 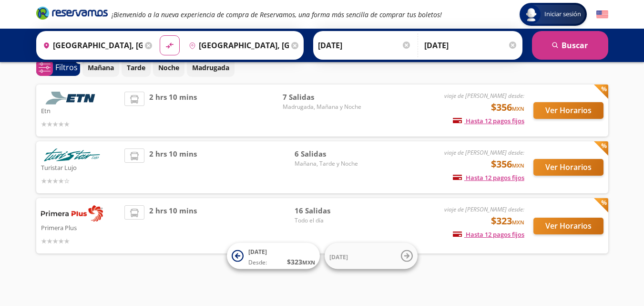 What do you see at coordinates (66, 67) in the screenshot?
I see `p: Filtros` at bounding box center [66, 67].